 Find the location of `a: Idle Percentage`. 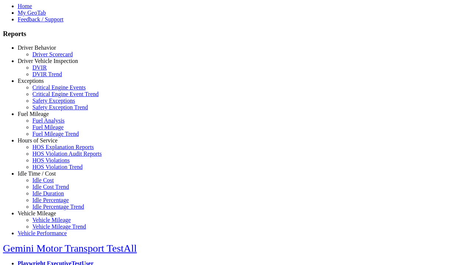

a: Idle Percentage is located at coordinates (50, 200).